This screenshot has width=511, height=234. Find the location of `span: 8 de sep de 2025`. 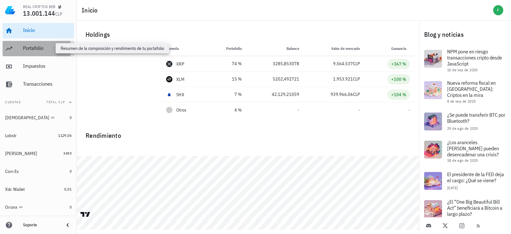

span: 8 de sep de 2025 is located at coordinates (461, 101).